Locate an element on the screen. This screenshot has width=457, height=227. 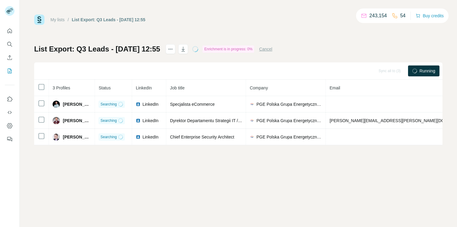
p: 54 is located at coordinates (403, 16).